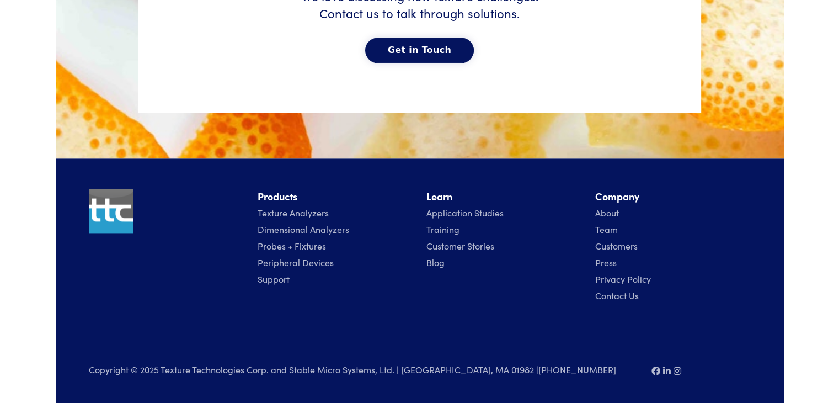  I want to click on li: Products, so click(336, 196).